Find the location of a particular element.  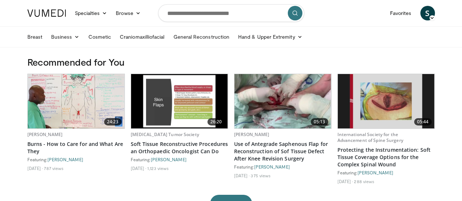

a: S is located at coordinates (428, 13).